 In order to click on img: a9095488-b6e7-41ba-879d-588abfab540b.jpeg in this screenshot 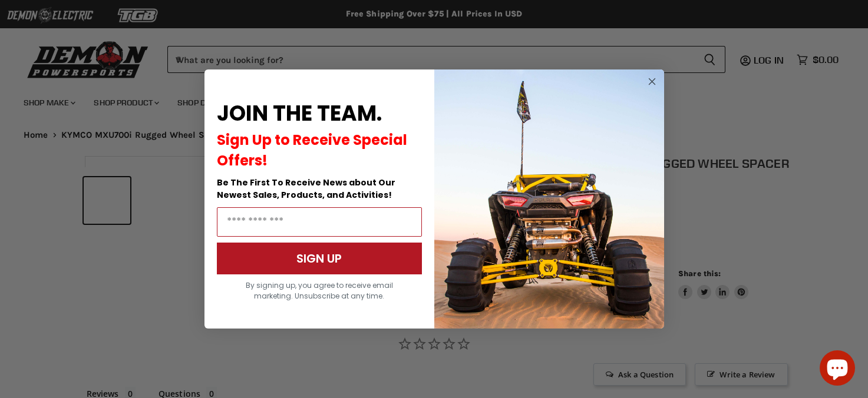, I will do `click(550, 199)`.